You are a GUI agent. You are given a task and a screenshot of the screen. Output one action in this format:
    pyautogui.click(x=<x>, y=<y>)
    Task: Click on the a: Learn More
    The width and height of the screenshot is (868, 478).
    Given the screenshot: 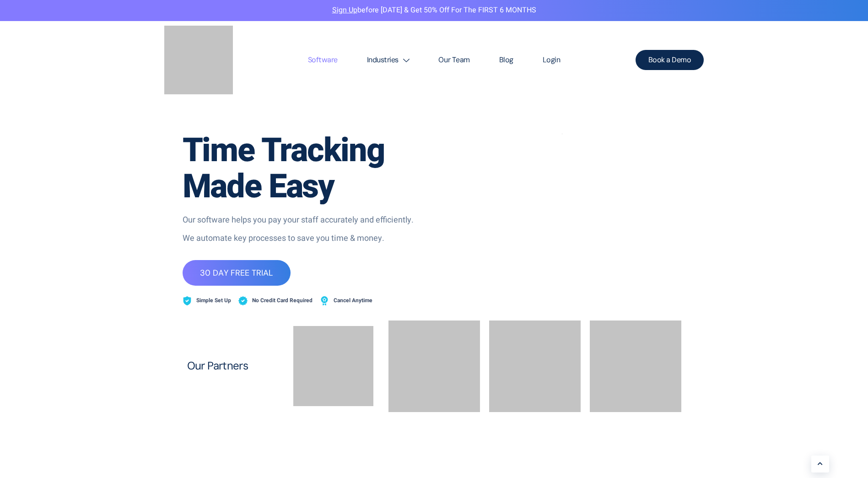 What is the action you would take?
    pyautogui.click(x=820, y=464)
    